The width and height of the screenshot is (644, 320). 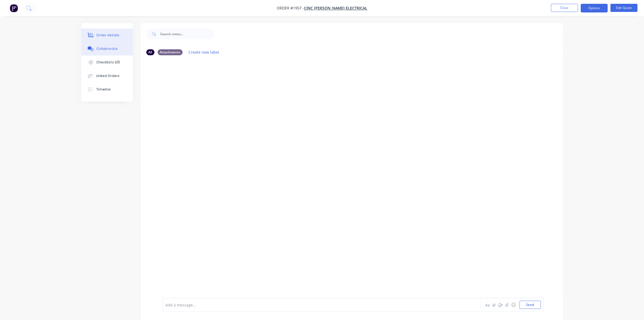 What do you see at coordinates (108, 35) in the screenshot?
I see `div: Order details` at bounding box center [108, 35].